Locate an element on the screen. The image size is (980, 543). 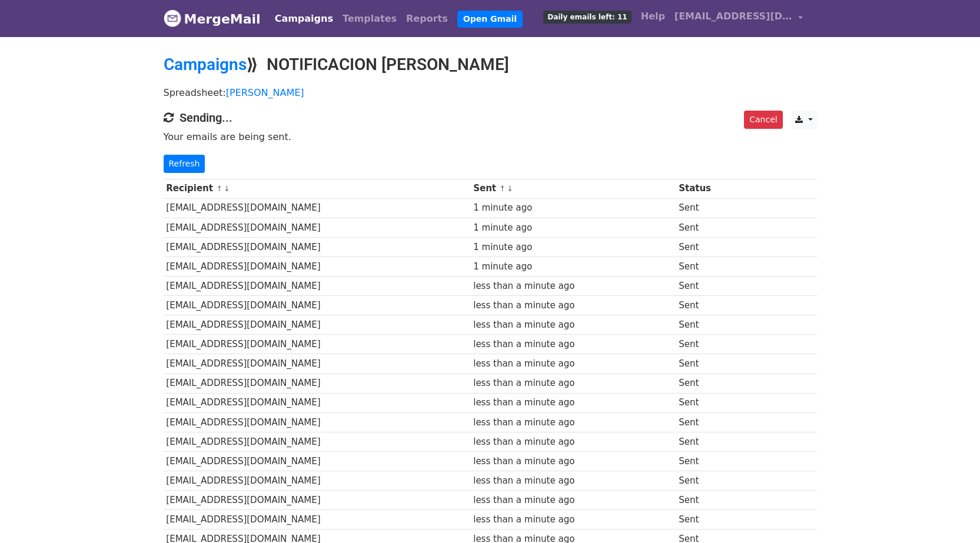
a: Cancel is located at coordinates (763, 120).